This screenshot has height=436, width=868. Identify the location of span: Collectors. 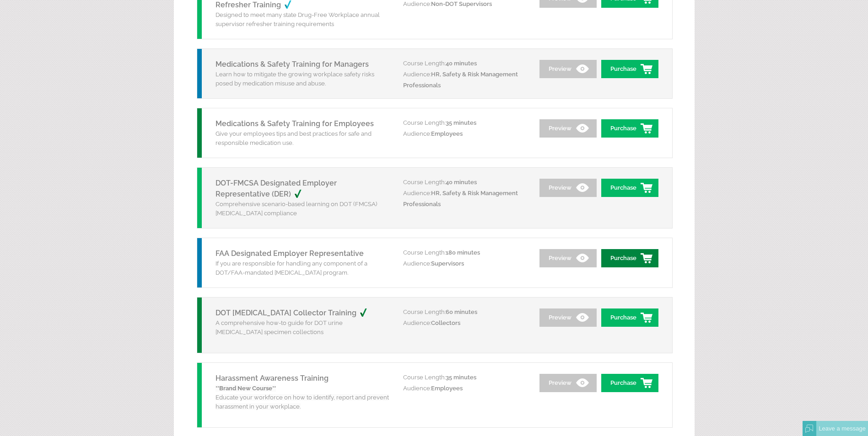
(446, 323).